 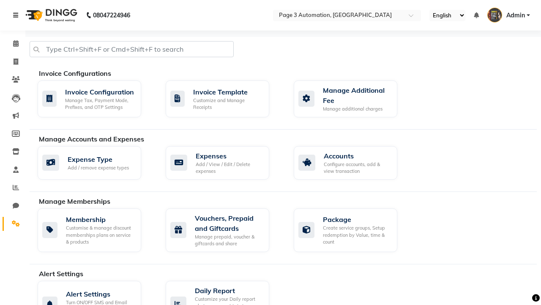 What do you see at coordinates (98, 159) in the screenshot?
I see `div: Expense Type` at bounding box center [98, 159].